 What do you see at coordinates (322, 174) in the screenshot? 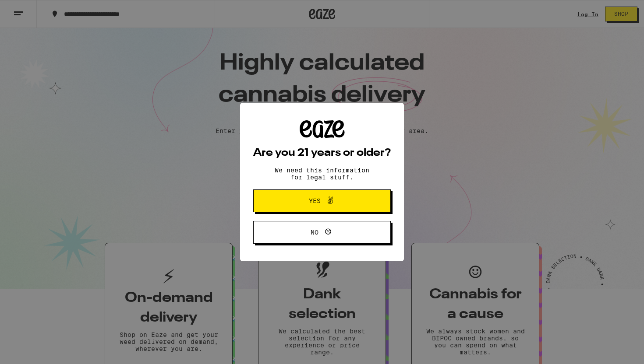
I see `p: We need this information for legal stuff.` at bounding box center [322, 174].